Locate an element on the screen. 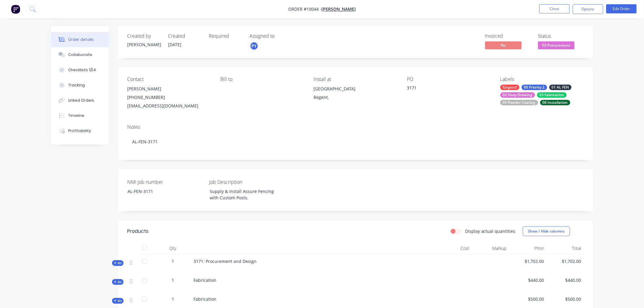 The height and width of the screenshot is (308, 644). div: 3171 is located at coordinates (445, 89).